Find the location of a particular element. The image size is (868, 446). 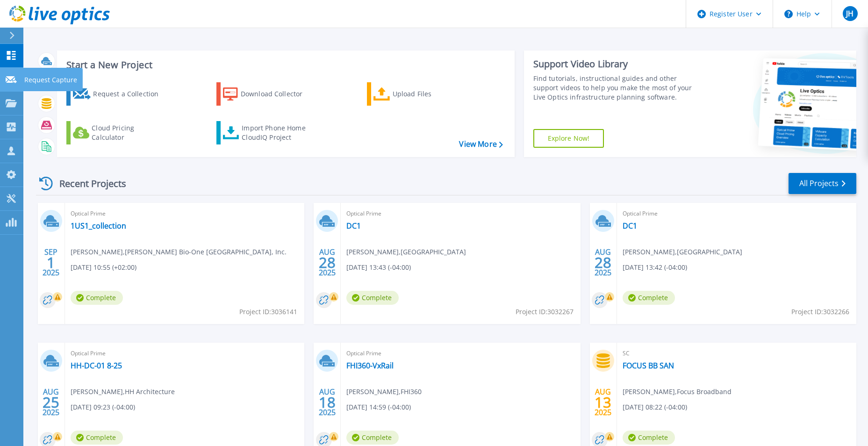

div: Download Collector is located at coordinates (278, 94).